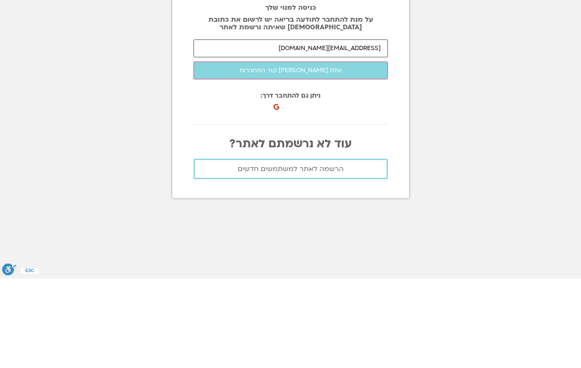 The width and height of the screenshot is (581, 368). Describe the element at coordinates (290, 234) in the screenshot. I see `p: עוד לא נרשמתם לאתר?` at that location.